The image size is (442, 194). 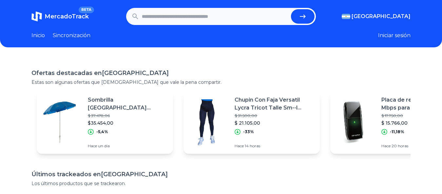 What do you see at coordinates (246, 115) in the screenshot?
I see `font: $ 31.500,00` at bounding box center [246, 115].